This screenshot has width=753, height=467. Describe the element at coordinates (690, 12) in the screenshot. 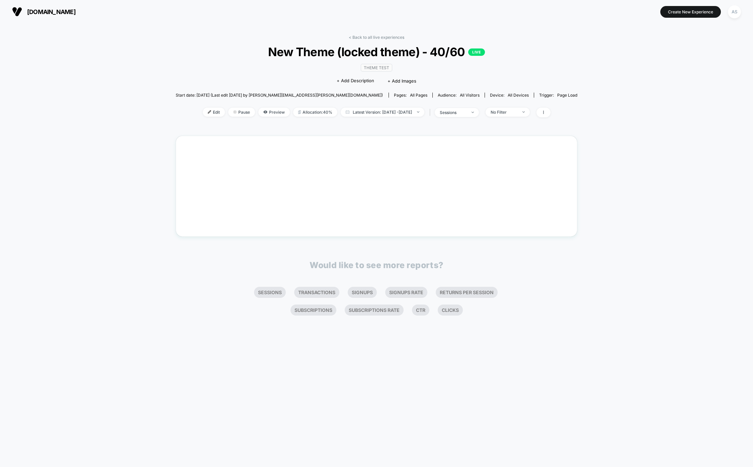

I see `button: Create New Experience` at that location.